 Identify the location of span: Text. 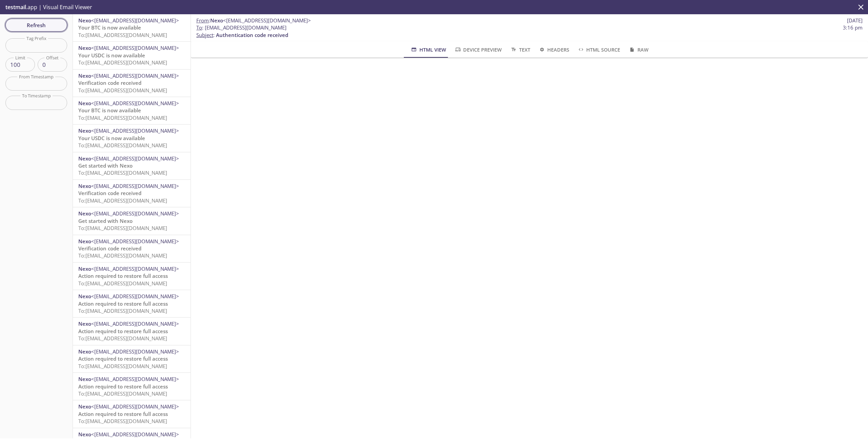
(520, 50).